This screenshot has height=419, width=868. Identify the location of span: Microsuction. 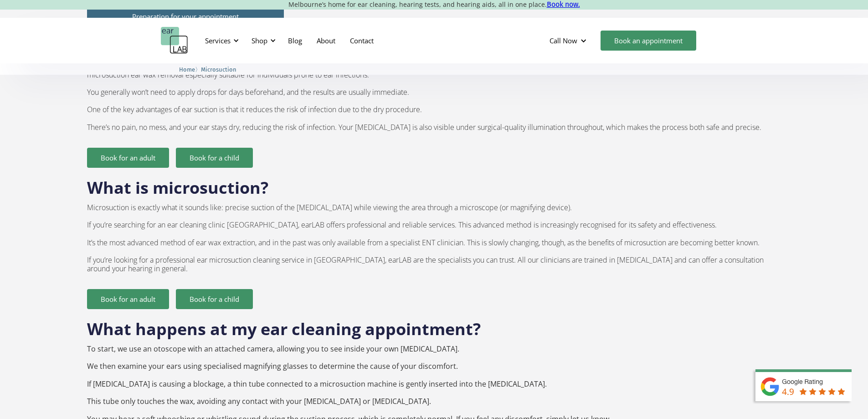
(219, 70).